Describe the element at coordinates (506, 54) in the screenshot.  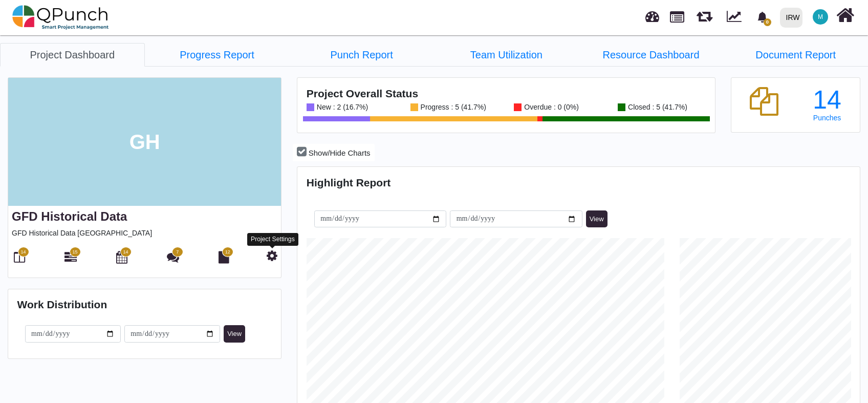
I see `li: GFD Historical Data` at that location.